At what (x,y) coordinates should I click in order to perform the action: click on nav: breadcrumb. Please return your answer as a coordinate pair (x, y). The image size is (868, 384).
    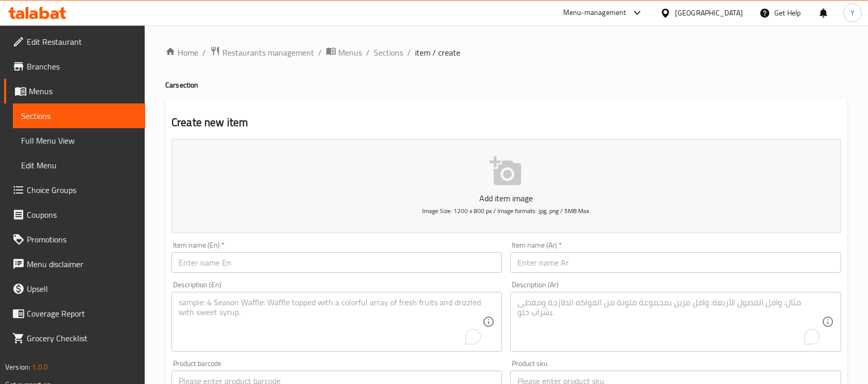
    Looking at the image, I should click on (506, 53).